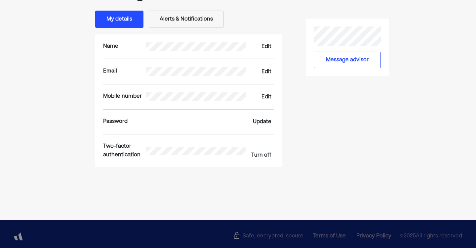  What do you see at coordinates (124, 71) in the screenshot?
I see `div: Email` at bounding box center [124, 71].